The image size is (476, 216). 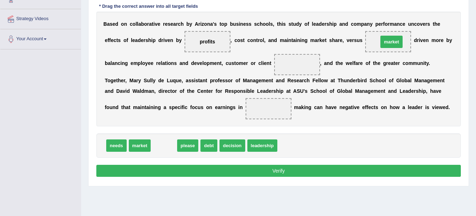 What do you see at coordinates (391, 42) in the screenshot?
I see `span: market` at bounding box center [391, 42].